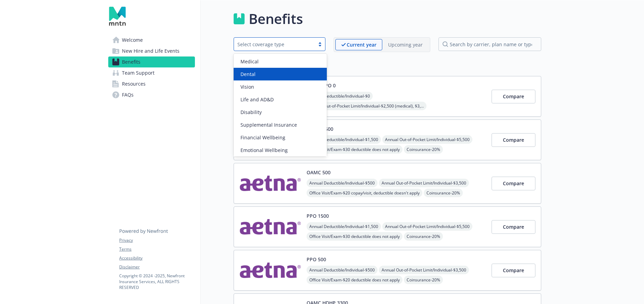  Describe the element at coordinates (151, 95) in the screenshot. I see `a: FAQs` at that location.